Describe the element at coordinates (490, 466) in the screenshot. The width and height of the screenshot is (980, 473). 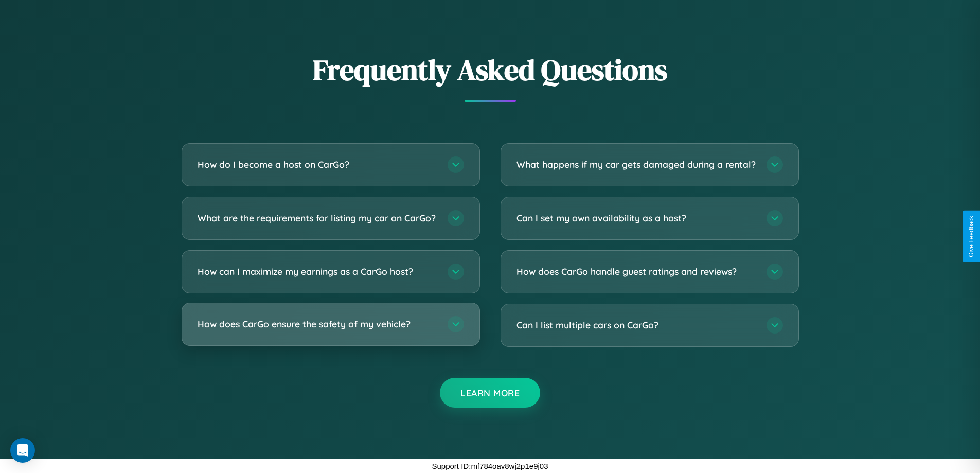
I see `p: Support ID: mf784oav8wj2p1e9j03` at that location.